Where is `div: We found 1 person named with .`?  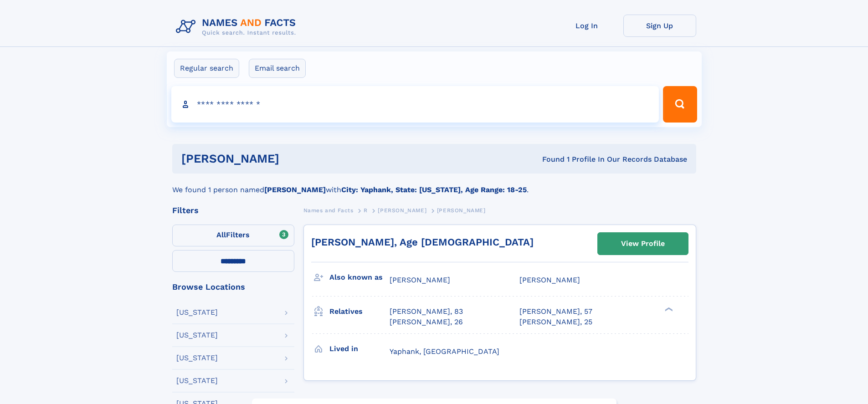
div: We found 1 person named with . is located at coordinates (434, 184).